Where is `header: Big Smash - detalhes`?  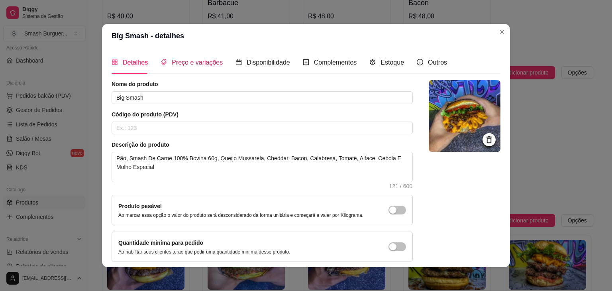
header: Big Smash - detalhes is located at coordinates (306, 36).